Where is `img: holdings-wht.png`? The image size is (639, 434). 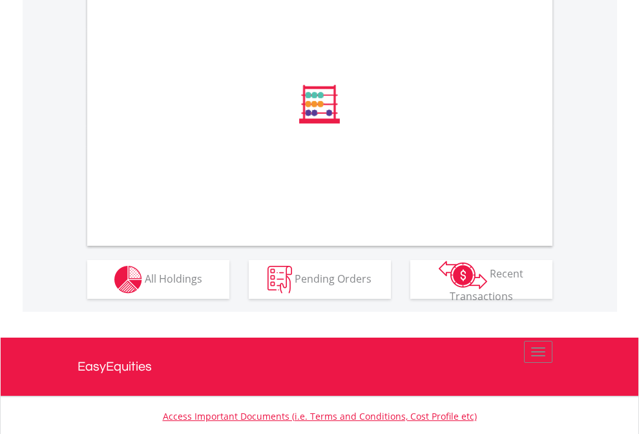 img: holdings-wht.png is located at coordinates (128, 279).